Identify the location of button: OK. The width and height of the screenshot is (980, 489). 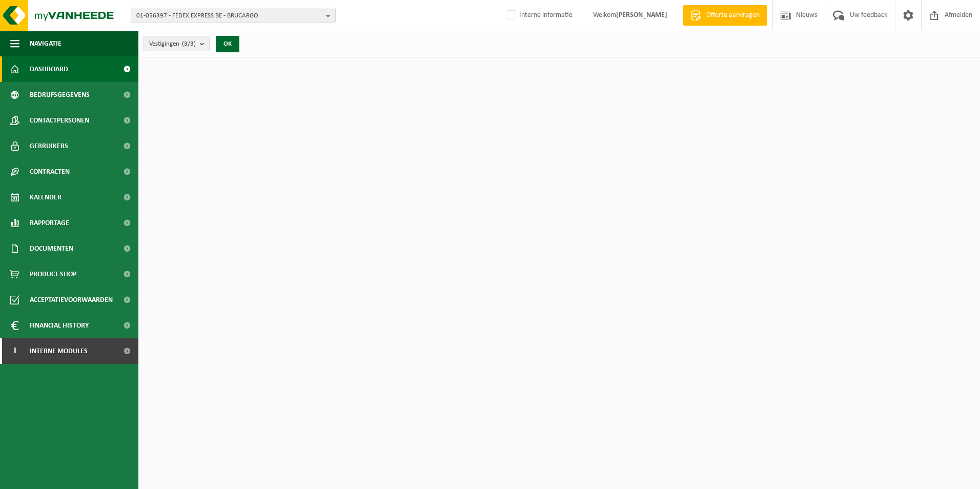
(228, 44).